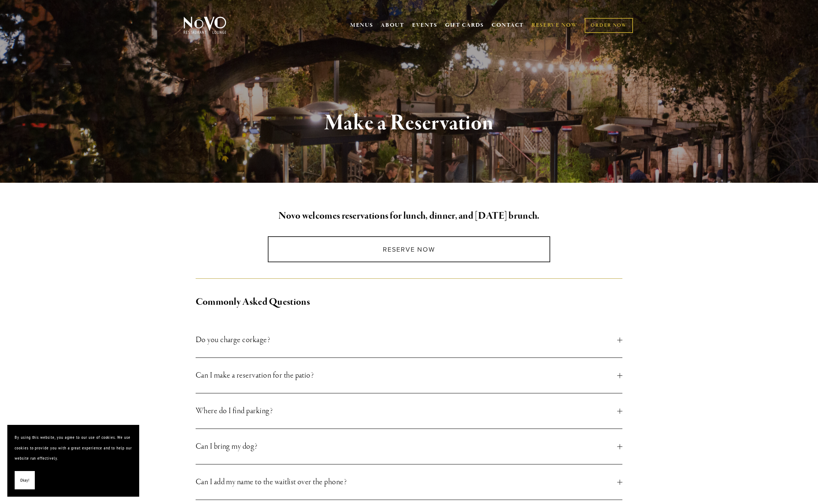 The width and height of the screenshot is (818, 504). Describe the element at coordinates (554, 26) in the screenshot. I see `a: RESERVE NOW` at that location.